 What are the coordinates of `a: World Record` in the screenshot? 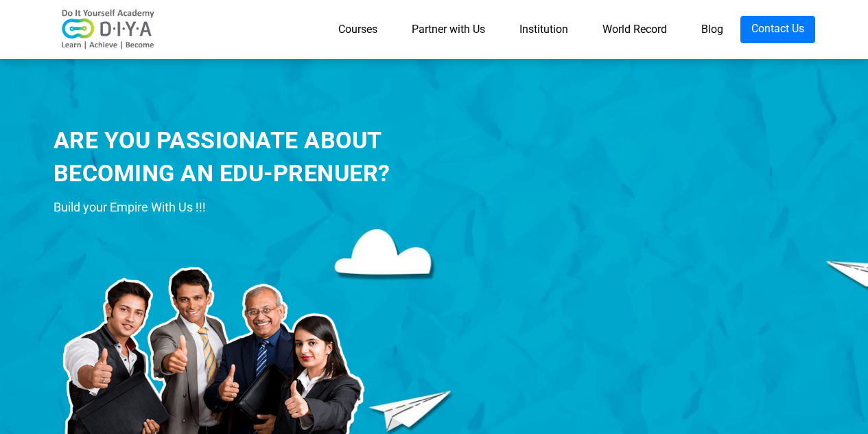 It's located at (634, 30).